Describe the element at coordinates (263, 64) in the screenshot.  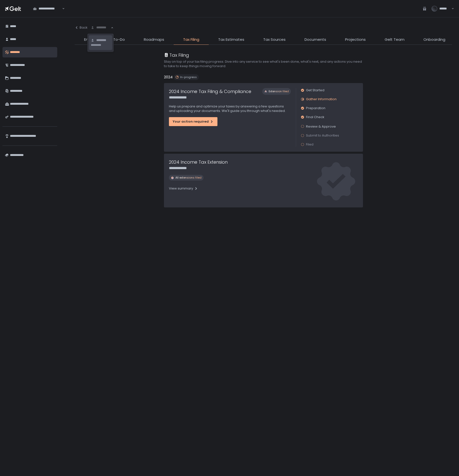
I see `h2: Stay on top of your tax filing progress. Dive into any service to see what's been done, what's ne...` at that location.